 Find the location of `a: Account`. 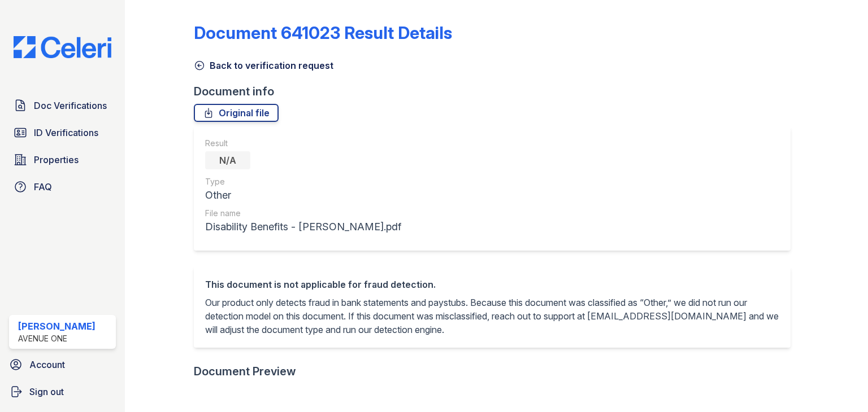

a: Account is located at coordinates (62, 364).